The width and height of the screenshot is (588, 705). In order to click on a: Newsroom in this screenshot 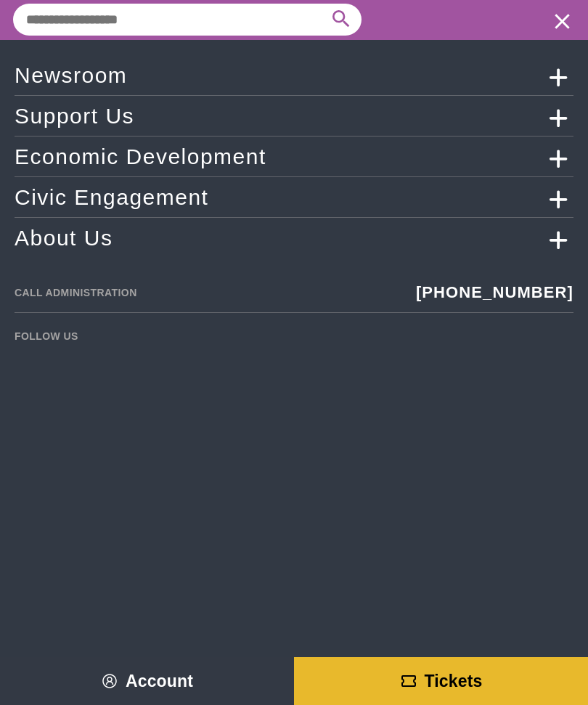, I will do `click(294, 75)`.